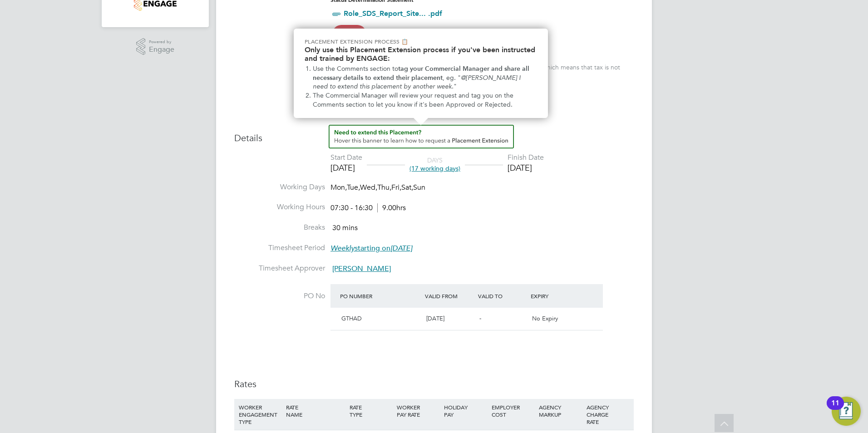 This screenshot has width=868, height=433. I want to click on div: Finish Date, so click(525, 157).